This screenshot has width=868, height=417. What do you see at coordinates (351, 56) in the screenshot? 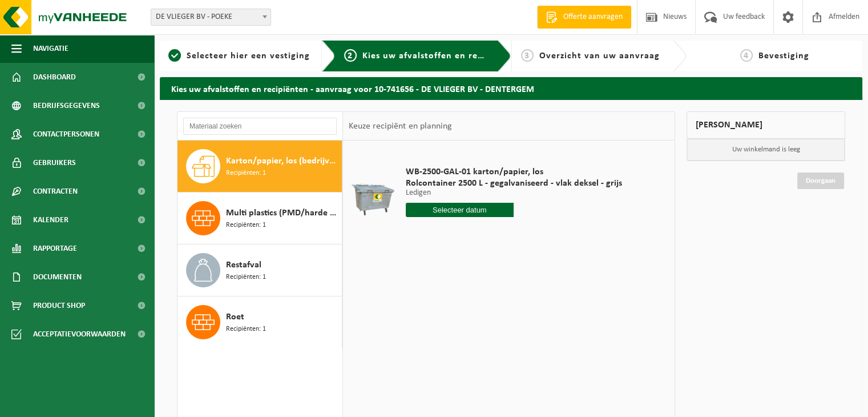
I see `span: 2` at bounding box center [351, 56].